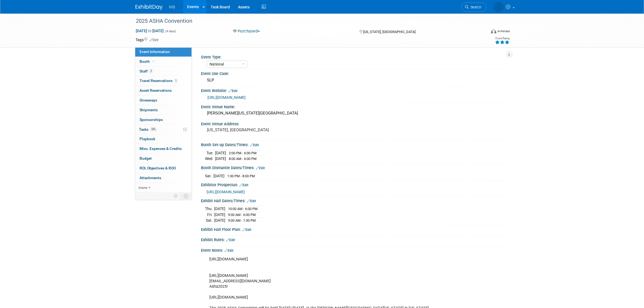  I want to click on a: Asset Reservations, so click(163, 90).